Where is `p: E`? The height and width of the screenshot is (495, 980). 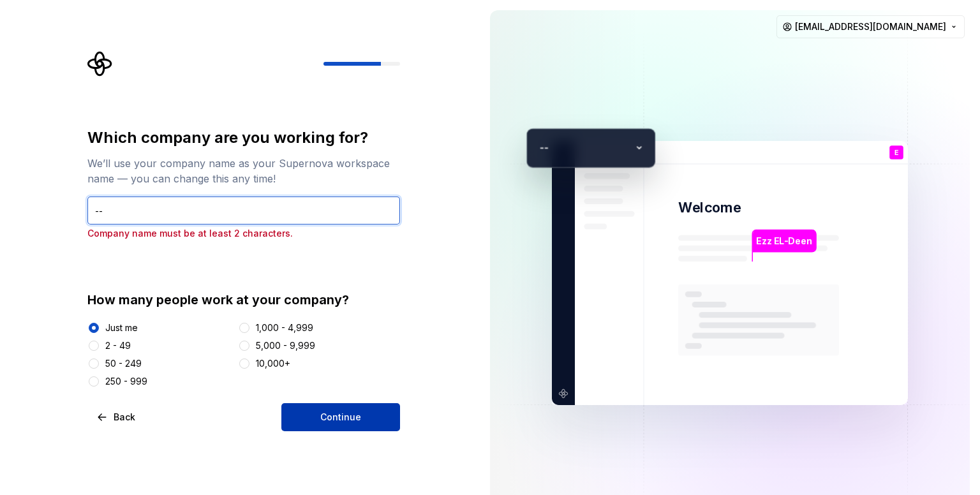
p: E is located at coordinates (896, 152).